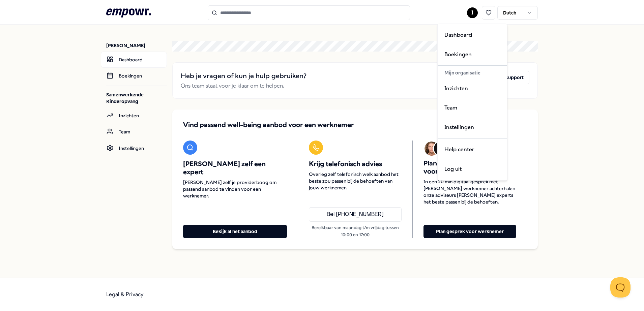 The image size is (644, 311). Describe the element at coordinates (472, 35) in the screenshot. I see `a: Dashboard` at that location.